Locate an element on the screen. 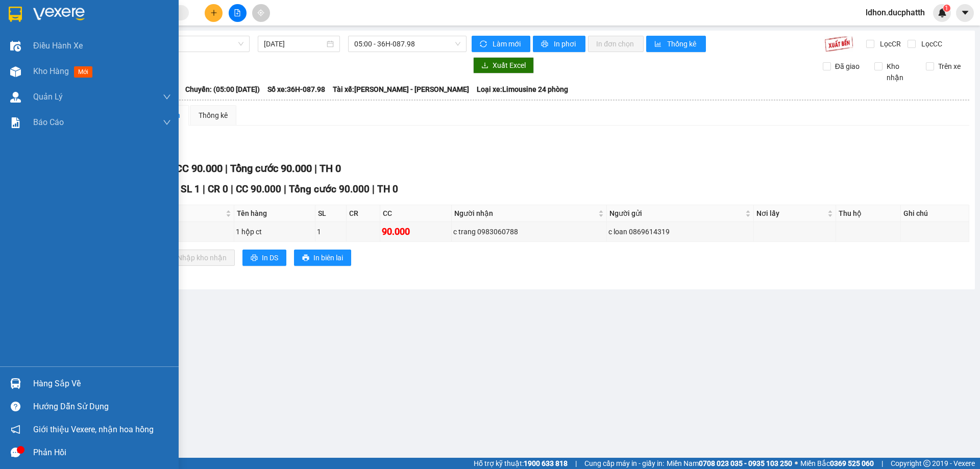 The height and width of the screenshot is (469, 980). button: printerIn phơi is located at coordinates (559, 44).